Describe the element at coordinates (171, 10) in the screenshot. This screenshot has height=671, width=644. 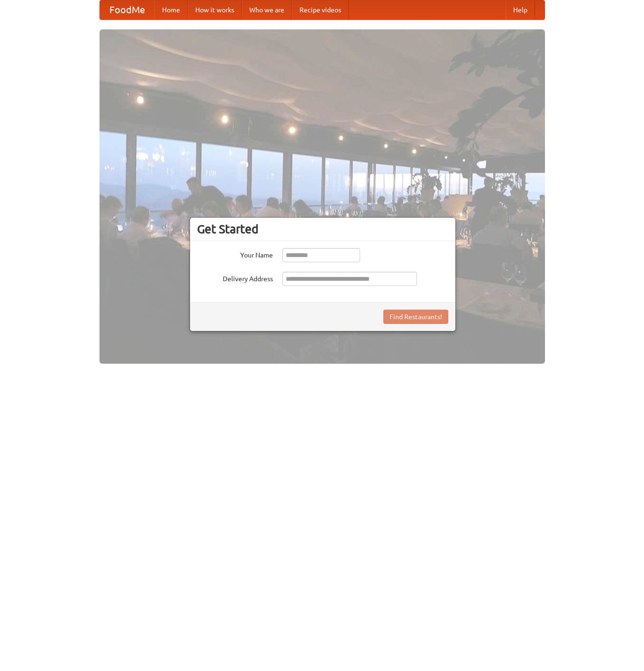
I see `a: Home` at that location.